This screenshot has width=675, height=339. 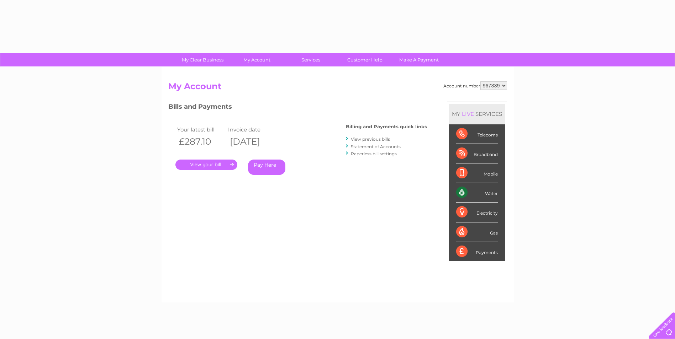 I want to click on div: Electricity, so click(x=477, y=212).